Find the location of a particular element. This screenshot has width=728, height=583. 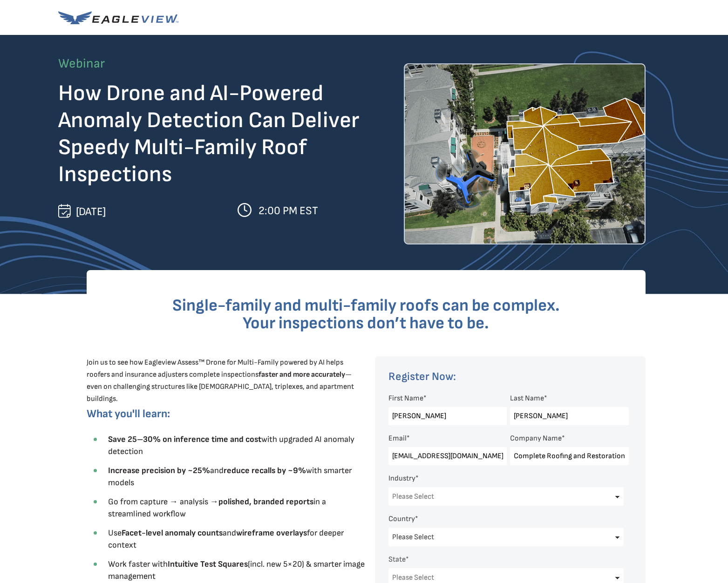

strong: Facet-level anomaly counts is located at coordinates (172, 533).